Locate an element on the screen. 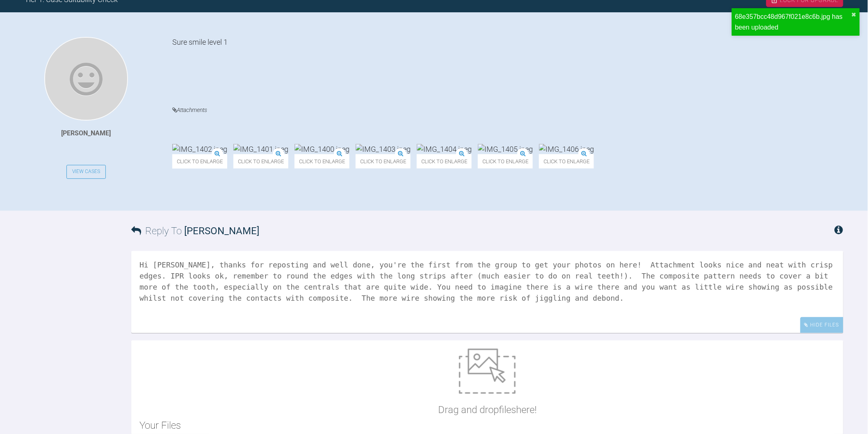 This screenshot has width=868, height=434. img: IMG_1400.jpeg is located at coordinates (322, 149).